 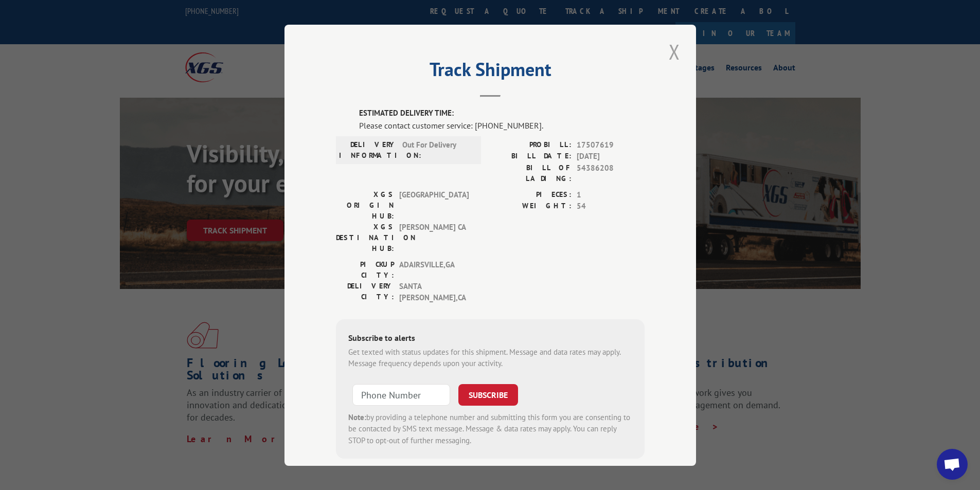 What do you see at coordinates (674, 51) in the screenshot?
I see `button: Close modal` at bounding box center [674, 51].